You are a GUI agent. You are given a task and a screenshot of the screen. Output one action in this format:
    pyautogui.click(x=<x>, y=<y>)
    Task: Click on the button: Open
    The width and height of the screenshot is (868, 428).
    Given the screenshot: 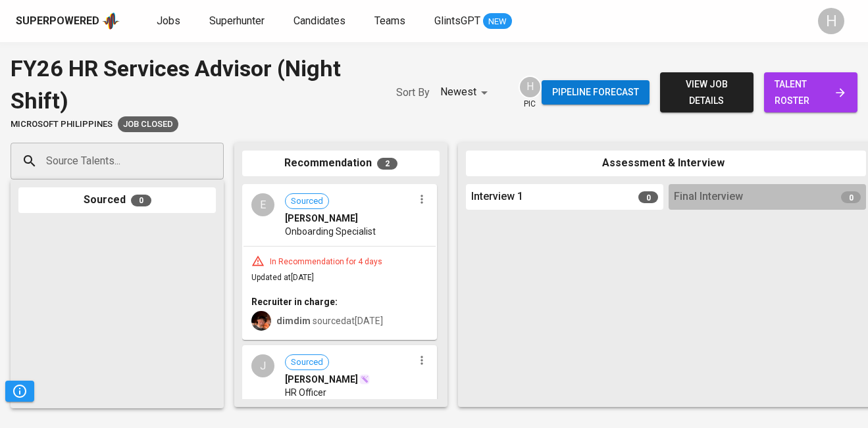 What is the action you would take?
    pyautogui.click(x=218, y=161)
    